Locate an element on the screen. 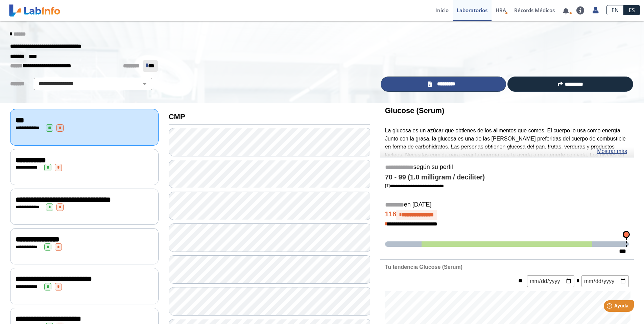 This screenshot has height=324, width=644. h4: 118 is located at coordinates (506, 215).